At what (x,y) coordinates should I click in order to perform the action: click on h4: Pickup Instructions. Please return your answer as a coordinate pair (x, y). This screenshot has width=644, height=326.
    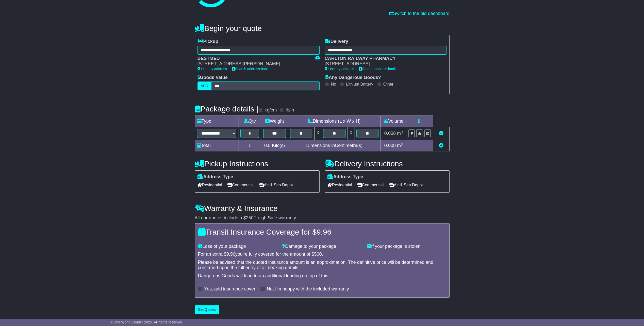
    Looking at the image, I should click on (257, 163).